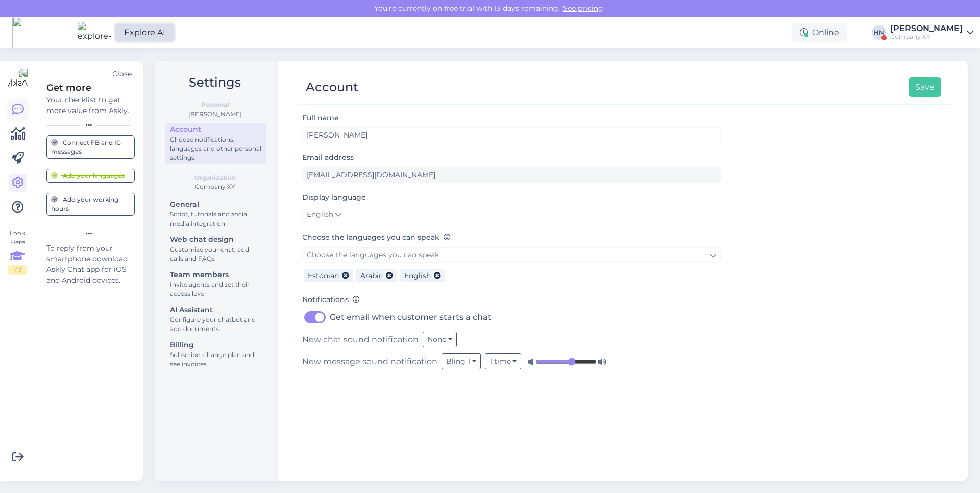 This screenshot has width=980, height=493. What do you see at coordinates (122, 74) in the screenshot?
I see `div: Close` at bounding box center [122, 74].